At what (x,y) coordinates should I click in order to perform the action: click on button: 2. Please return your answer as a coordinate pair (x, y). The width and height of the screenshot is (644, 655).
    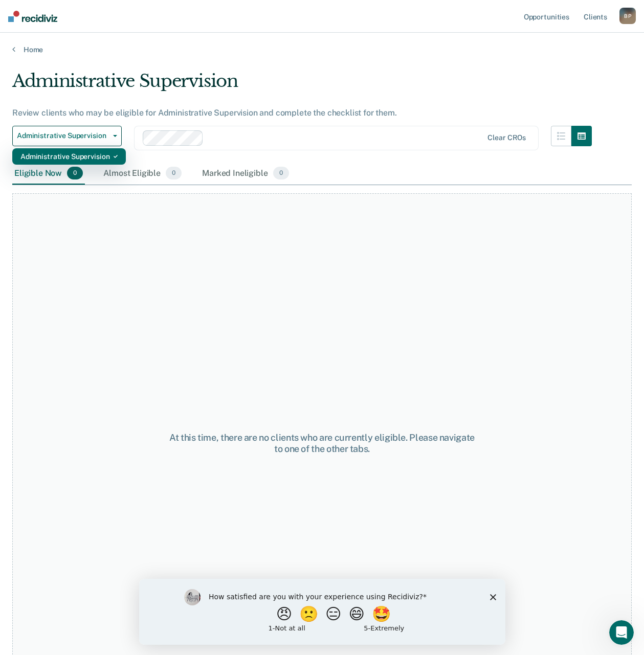
    Looking at the image, I should click on (170, 36).